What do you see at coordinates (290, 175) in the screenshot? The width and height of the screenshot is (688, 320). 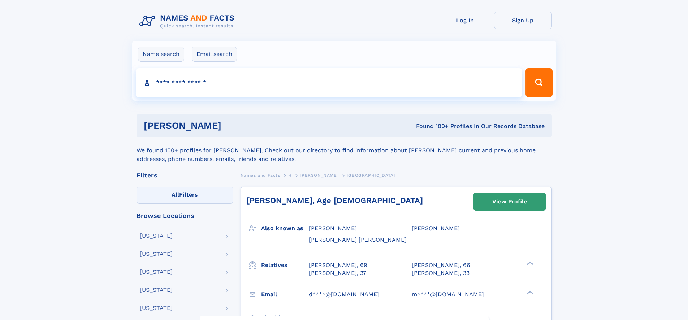 I see `a: H` at bounding box center [290, 175].